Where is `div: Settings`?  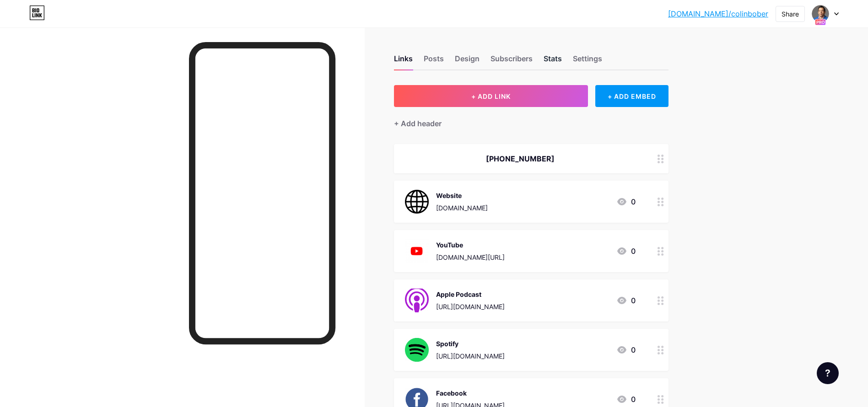 div: Settings is located at coordinates (588, 61).